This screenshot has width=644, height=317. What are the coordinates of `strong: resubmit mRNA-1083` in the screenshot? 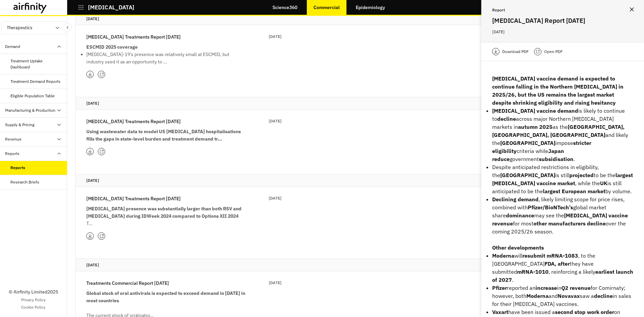 It's located at (550, 256).